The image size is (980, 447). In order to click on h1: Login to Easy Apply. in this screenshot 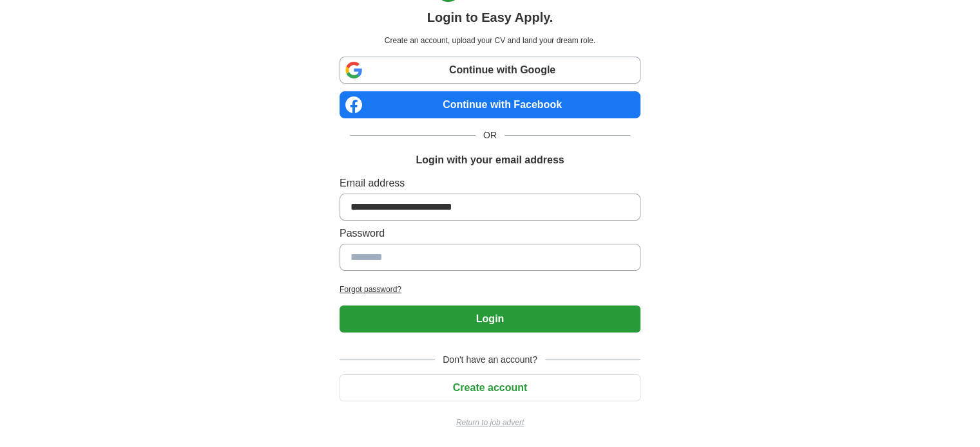, I will do `click(490, 17)`.